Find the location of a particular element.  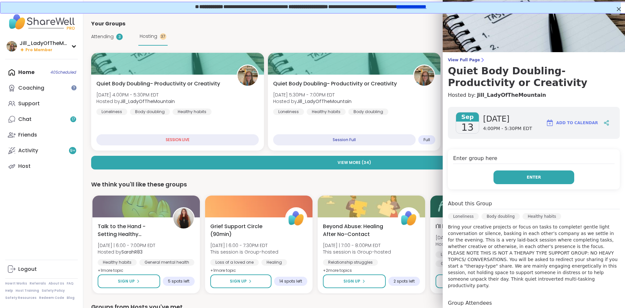

div: Activity is located at coordinates (28, 150).